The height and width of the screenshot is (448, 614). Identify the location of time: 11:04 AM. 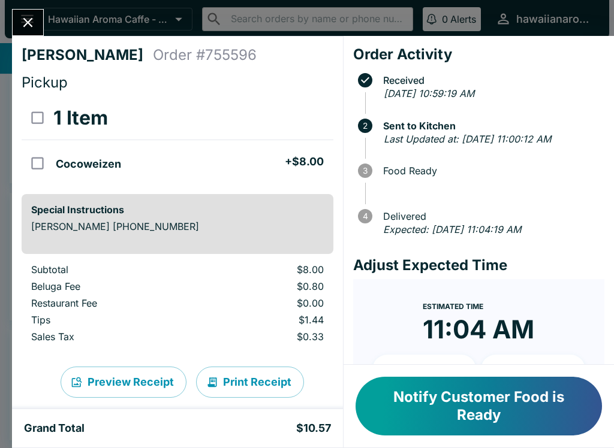
(478, 330).